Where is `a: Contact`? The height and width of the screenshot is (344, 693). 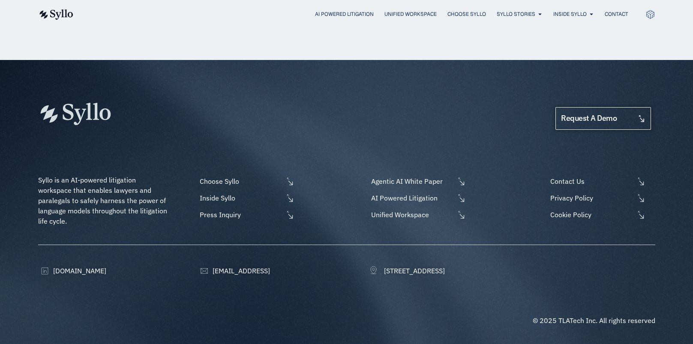 a: Contact is located at coordinates (616, 14).